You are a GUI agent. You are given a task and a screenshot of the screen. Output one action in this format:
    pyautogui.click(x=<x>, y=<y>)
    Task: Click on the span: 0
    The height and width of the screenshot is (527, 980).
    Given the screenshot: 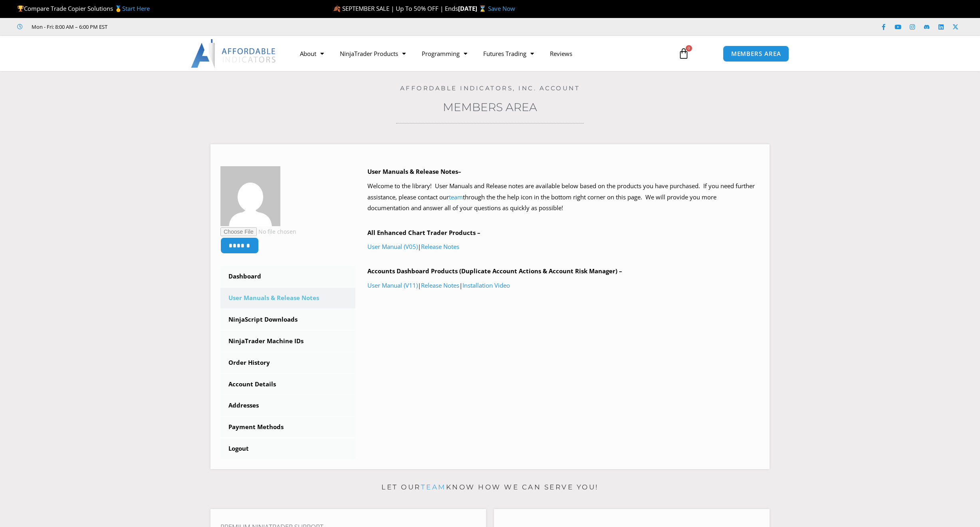 What is the action you would take?
    pyautogui.click(x=689, y=48)
    